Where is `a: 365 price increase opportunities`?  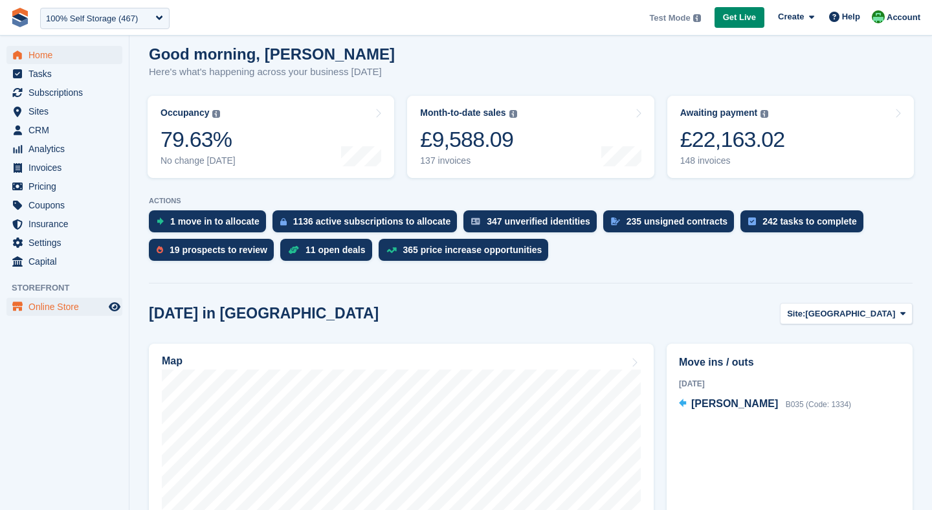
a: 365 price increase opportunities is located at coordinates (466, 253).